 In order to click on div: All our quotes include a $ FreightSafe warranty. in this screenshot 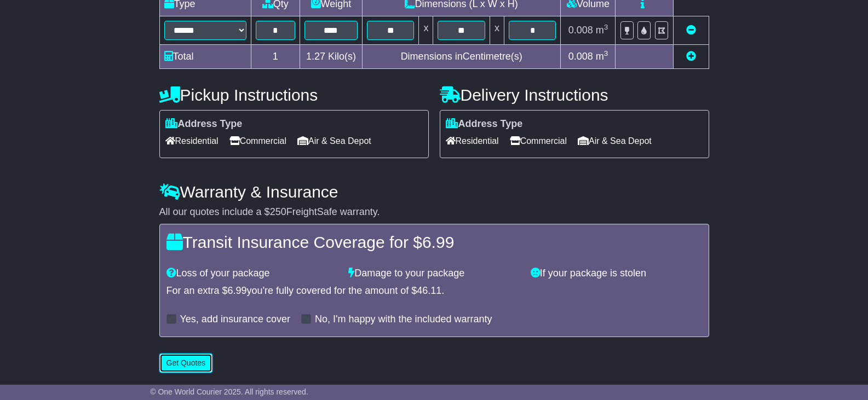, I will do `click(435, 212)`.